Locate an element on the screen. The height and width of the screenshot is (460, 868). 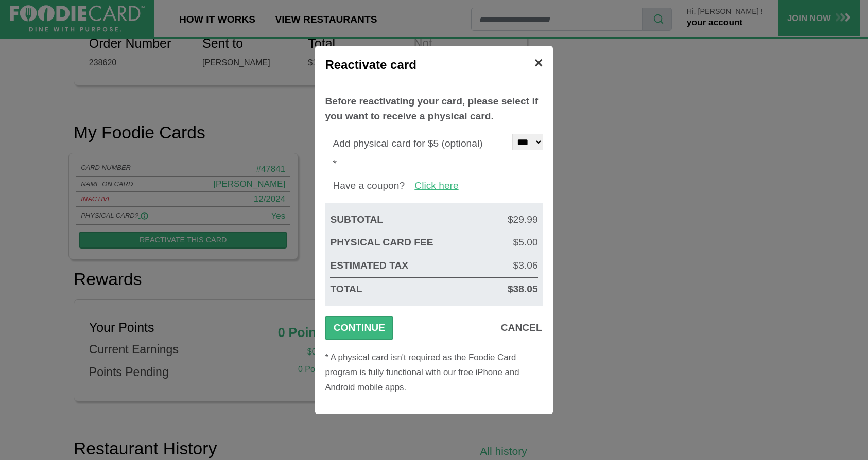
td: $29.99 is located at coordinates (513, 219).